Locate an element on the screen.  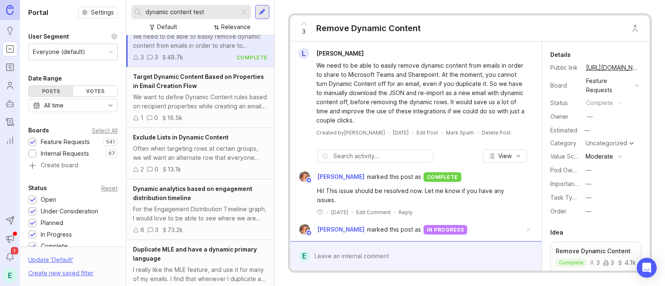
div: Edit Post is located at coordinates (427, 133).